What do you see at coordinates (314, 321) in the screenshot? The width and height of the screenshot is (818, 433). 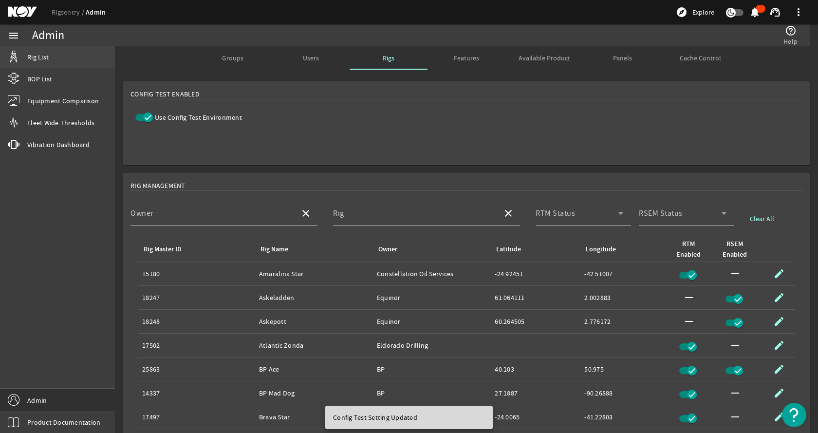 I see `div: Askepott` at bounding box center [314, 321].